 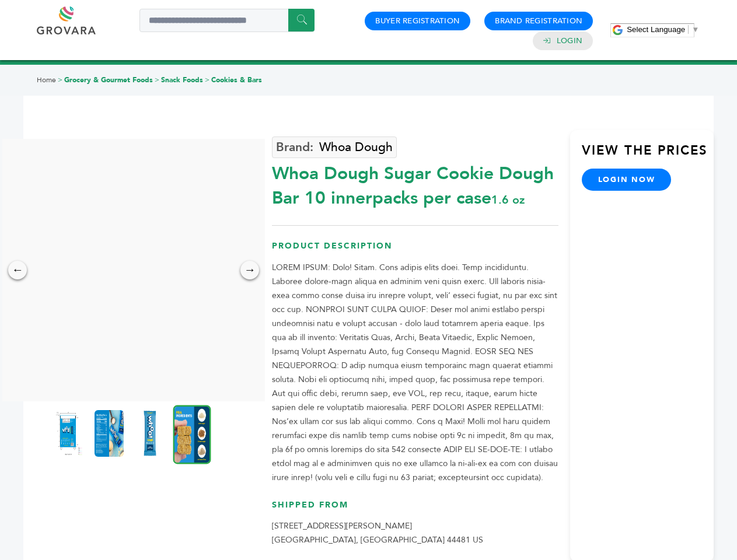 I want to click on input: Search a product or brand..., so click(x=227, y=20).